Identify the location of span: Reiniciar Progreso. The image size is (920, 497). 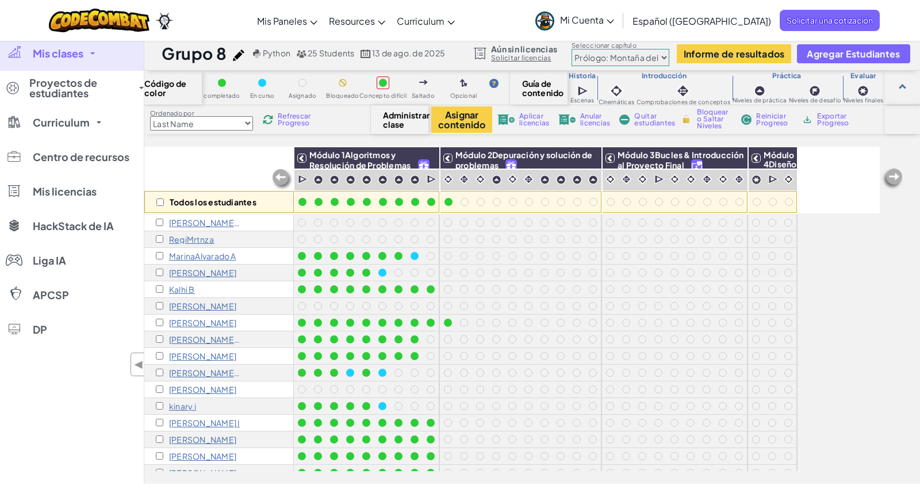
(774, 120).